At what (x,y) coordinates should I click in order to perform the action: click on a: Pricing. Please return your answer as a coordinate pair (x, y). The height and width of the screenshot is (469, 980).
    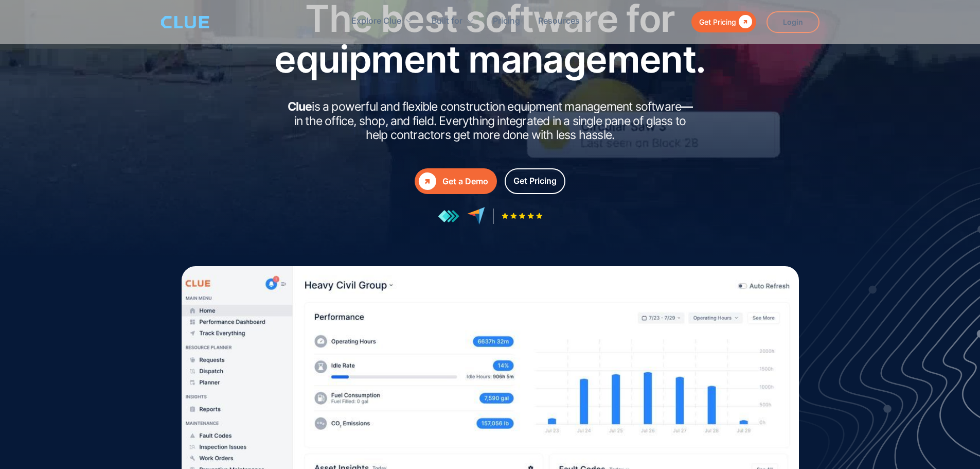
    Looking at the image, I should click on (506, 21).